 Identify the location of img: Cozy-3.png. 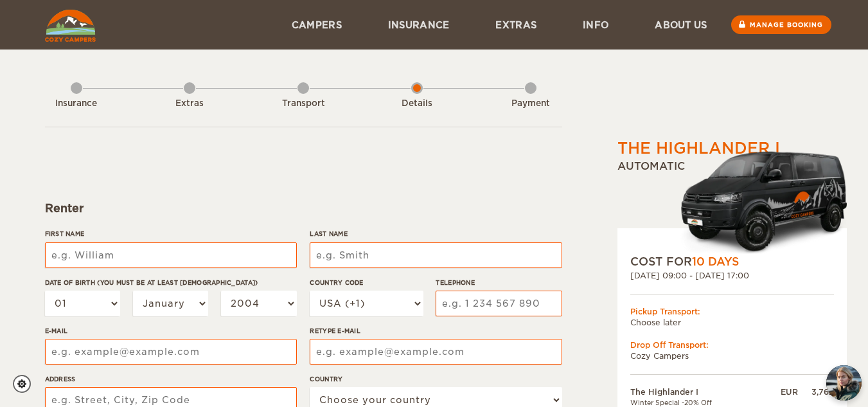
(758, 201).